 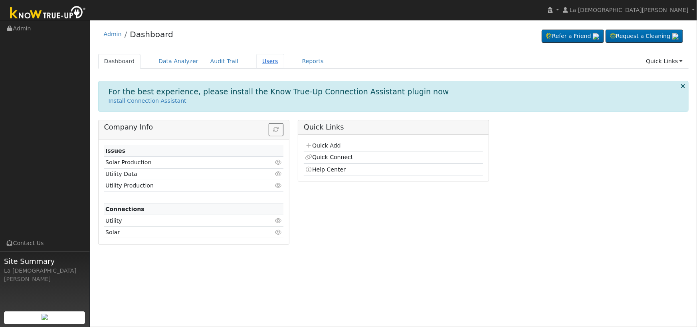 I want to click on td: Utility Production, so click(x=179, y=185).